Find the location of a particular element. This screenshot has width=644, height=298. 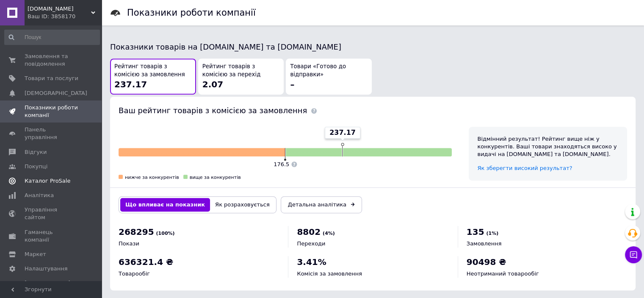

span: Управління сайтом is located at coordinates (51, 213).